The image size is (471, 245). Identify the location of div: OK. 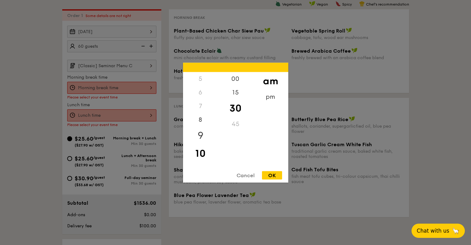
(272, 175).